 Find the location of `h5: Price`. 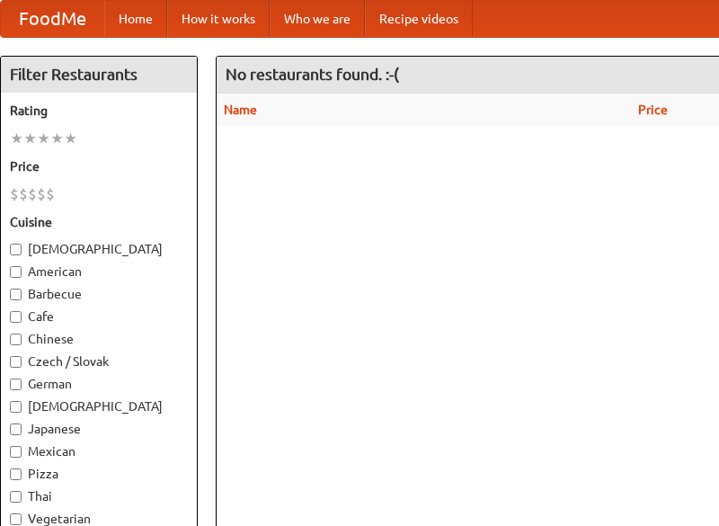

h5: Price is located at coordinates (99, 166).